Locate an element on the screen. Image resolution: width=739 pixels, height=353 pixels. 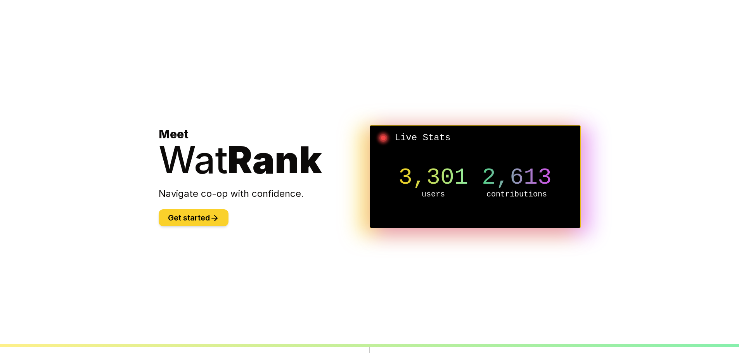
p: users is located at coordinates (433, 195).